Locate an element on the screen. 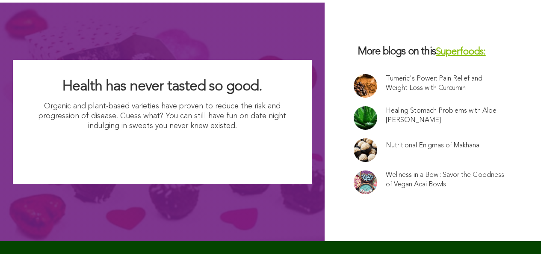 The width and height of the screenshot is (541, 254). a: Nutritional Enigmas of Makhana is located at coordinates (432, 145).